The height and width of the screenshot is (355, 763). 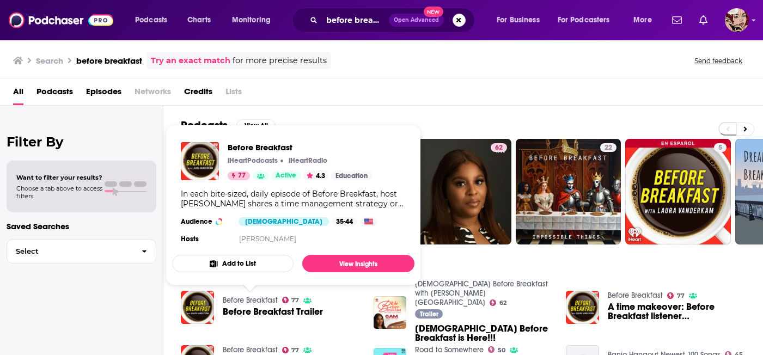 What do you see at coordinates (308, 161) in the screenshot?
I see `p: iHeartRadio` at bounding box center [308, 161].